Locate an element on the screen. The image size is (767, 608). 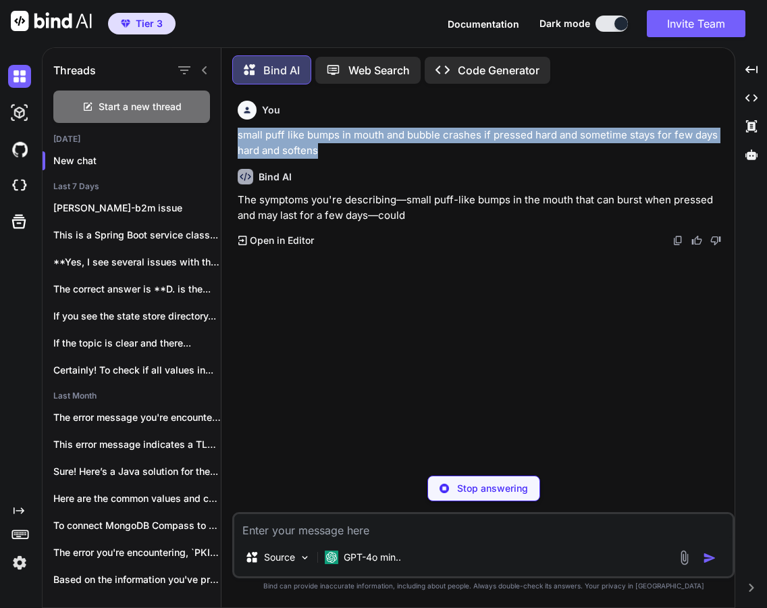
p: The error message you're encountering indicates that... is located at coordinates (137, 417).